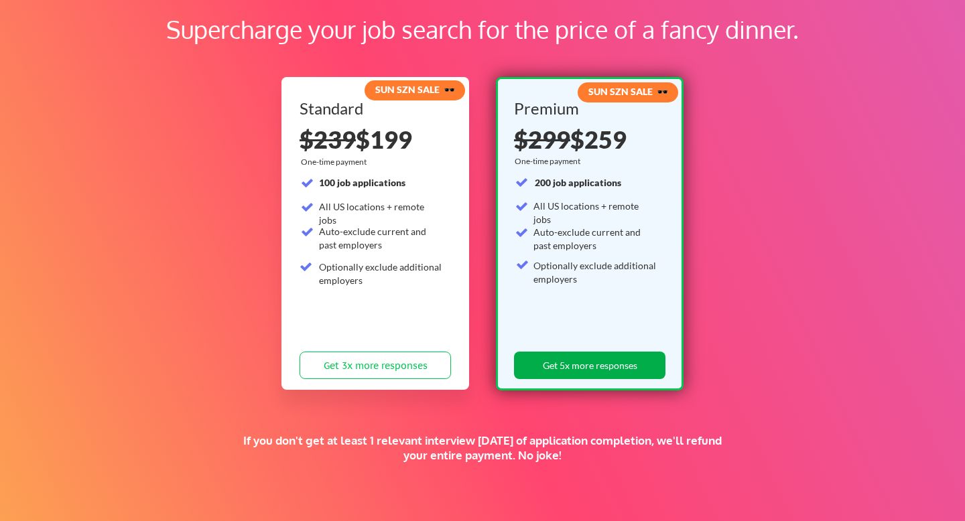 The image size is (965, 521). I want to click on div: $259, so click(587, 139).